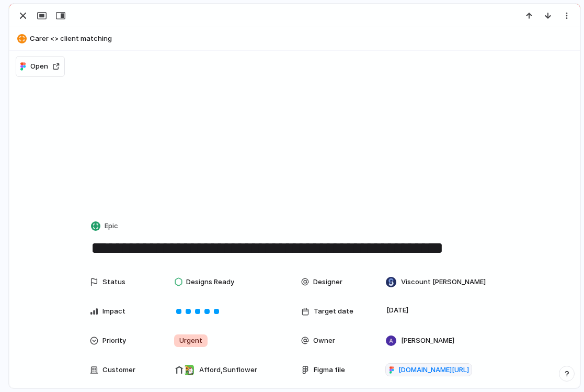  Describe the element at coordinates (210, 282) in the screenshot. I see `span: Designs Ready` at that location.